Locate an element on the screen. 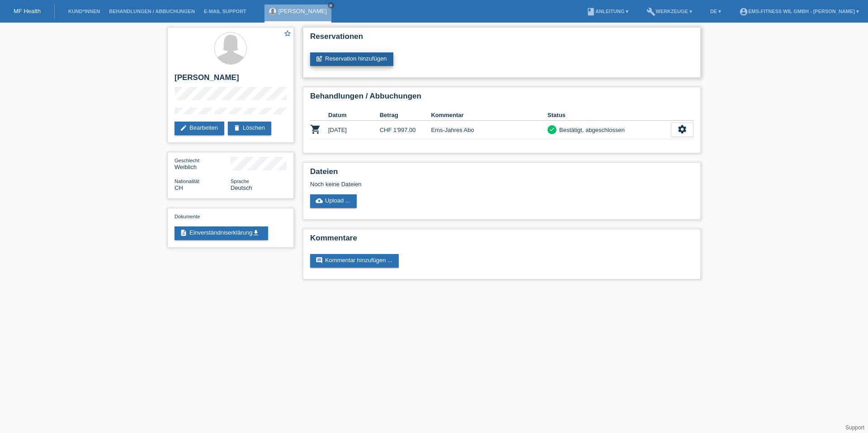  a: MF Health is located at coordinates (27, 11).